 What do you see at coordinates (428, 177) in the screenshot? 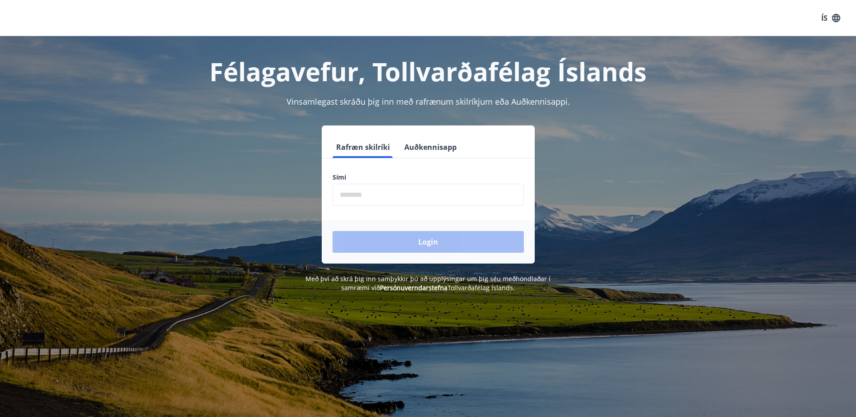
I see `label: Sími` at bounding box center [428, 177].